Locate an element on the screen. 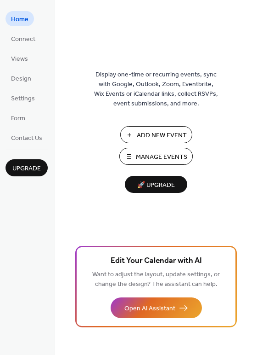 The image size is (257, 355). span: Edit Your Calendar with AI is located at coordinates (156, 261).